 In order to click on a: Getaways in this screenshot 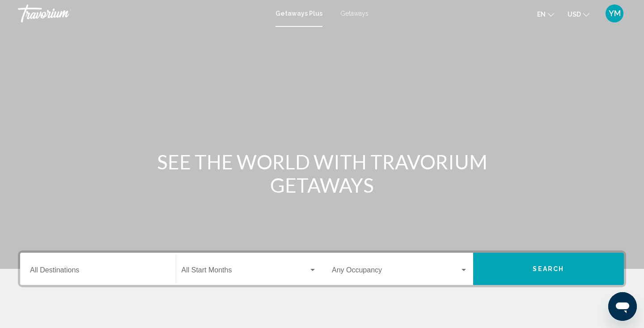, I will do `click(354, 13)`.